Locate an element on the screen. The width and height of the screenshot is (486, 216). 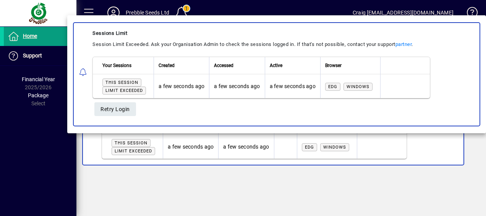
span: Windows is located at coordinates (358, 86).